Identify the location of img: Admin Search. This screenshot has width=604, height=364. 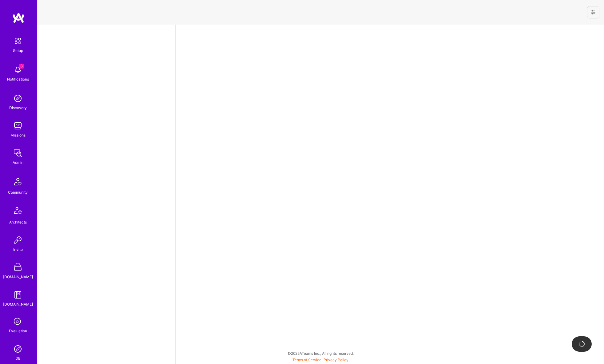
(18, 349).